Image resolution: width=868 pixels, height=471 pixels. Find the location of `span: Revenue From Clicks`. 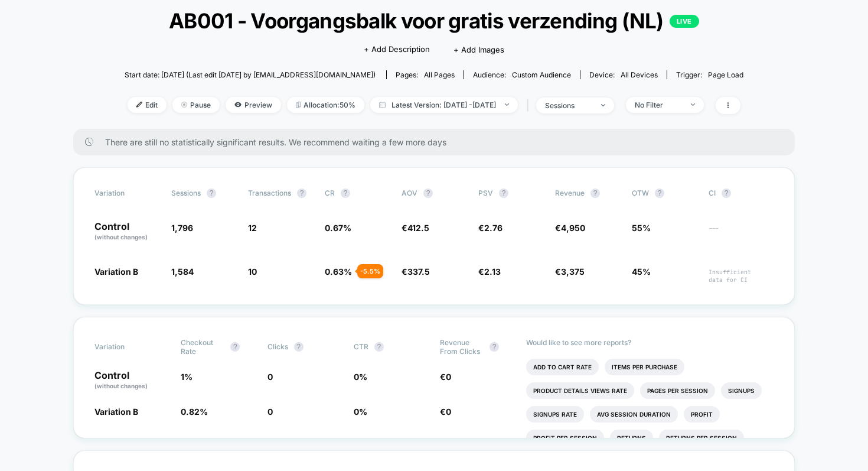

span: Revenue From Clicks is located at coordinates (462, 347).